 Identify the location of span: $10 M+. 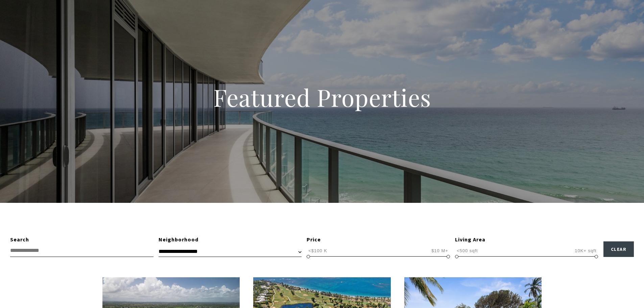
(440, 251).